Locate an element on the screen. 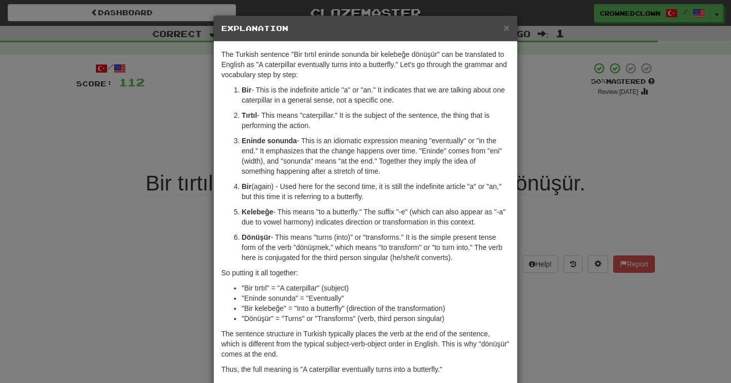 The width and height of the screenshot is (731, 383). p: - This means "to a butterfly." The suffix "-e" (which can also appear as "-a" due to vowel harmon... is located at coordinates (376, 217).